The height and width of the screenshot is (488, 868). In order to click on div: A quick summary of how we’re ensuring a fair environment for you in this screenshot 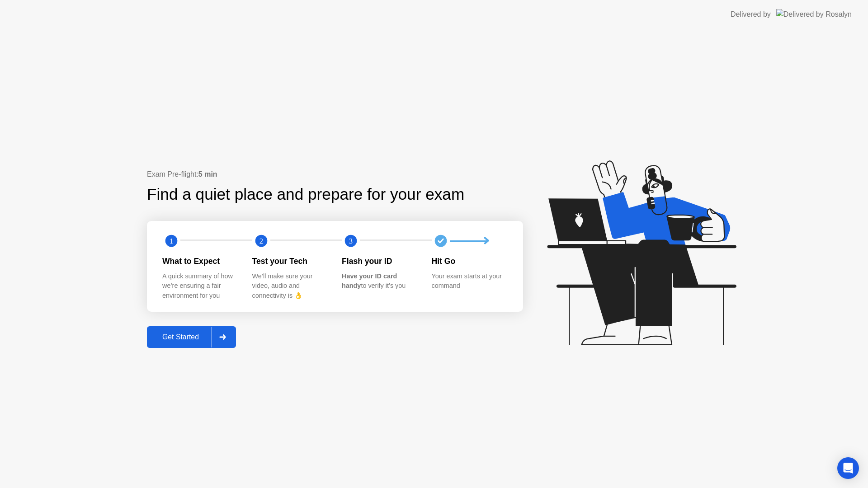, I will do `click(200, 286)`.